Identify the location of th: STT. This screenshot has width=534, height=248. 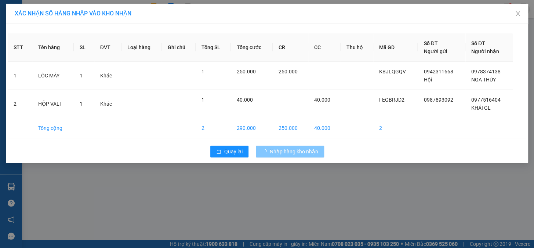
(20, 47).